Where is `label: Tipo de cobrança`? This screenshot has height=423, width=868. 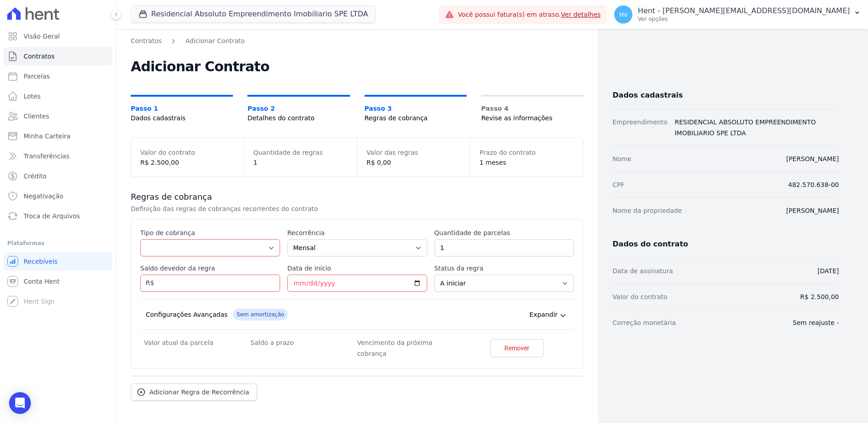 label: Tipo de cobrança is located at coordinates (211, 233).